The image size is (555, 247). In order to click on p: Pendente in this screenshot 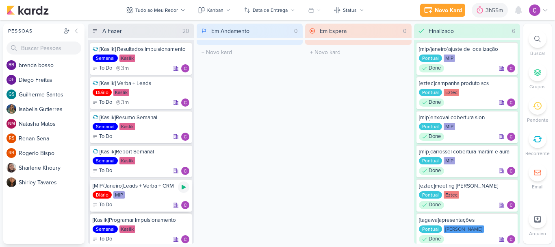, I will do `click(538, 120)`.